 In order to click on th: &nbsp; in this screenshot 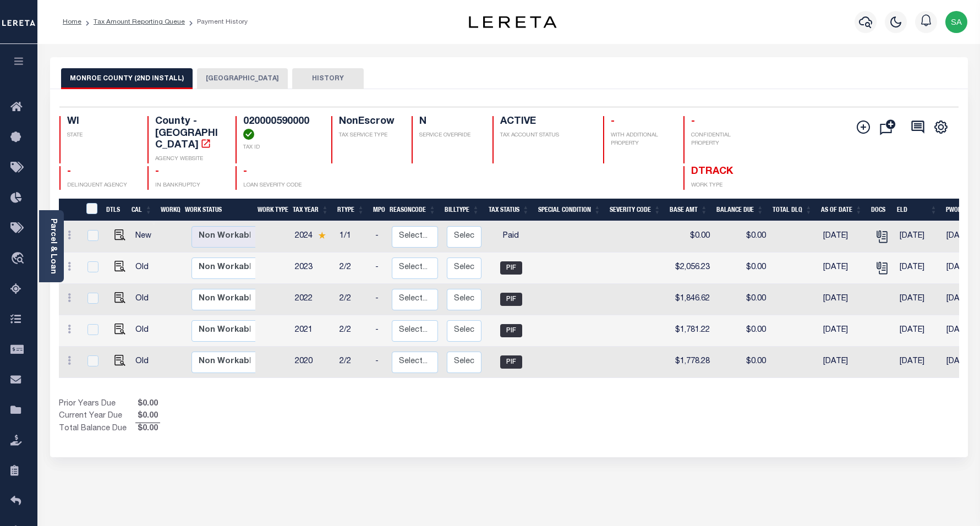, I will do `click(91, 209)`.